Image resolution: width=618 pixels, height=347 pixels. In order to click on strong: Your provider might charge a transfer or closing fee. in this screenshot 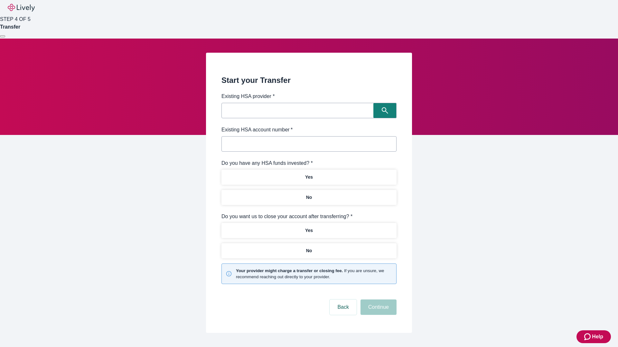, I will do `click(289, 271)`.